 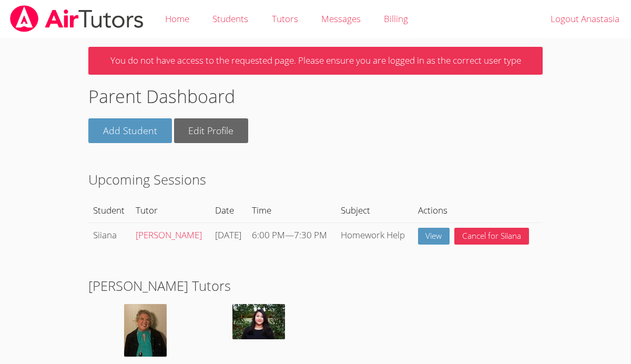 What do you see at coordinates (110, 235) in the screenshot?
I see `td: Siiana` at bounding box center [110, 235].